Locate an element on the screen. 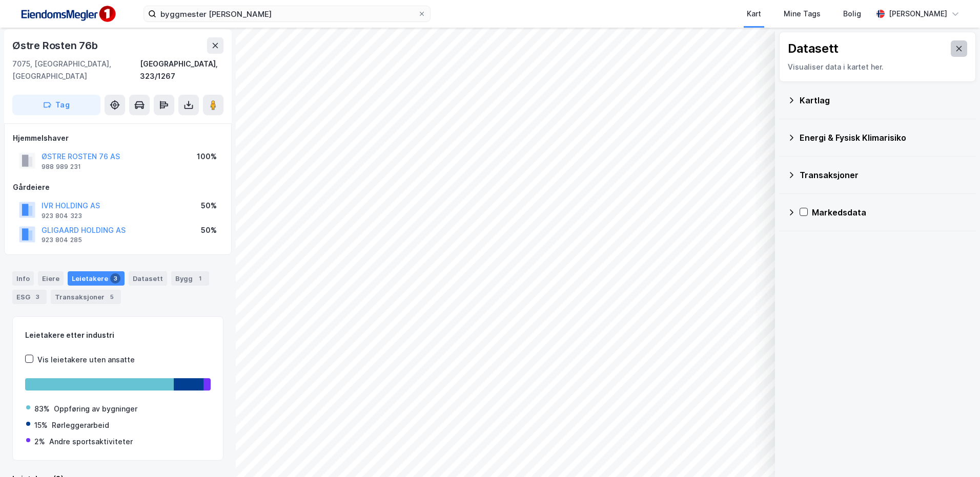 This screenshot has height=477, width=980. div: Mine Tags is located at coordinates (802, 14).